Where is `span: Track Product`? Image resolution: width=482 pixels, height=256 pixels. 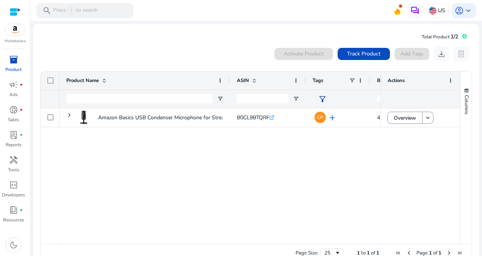 span: Track Product is located at coordinates (364, 53).